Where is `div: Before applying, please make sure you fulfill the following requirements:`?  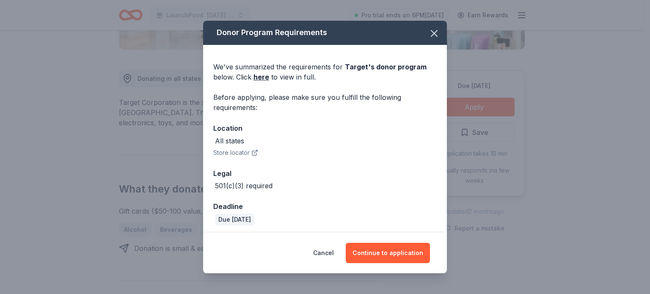 div: Before applying, please make sure you fulfill the following requirements: is located at coordinates (325, 102).